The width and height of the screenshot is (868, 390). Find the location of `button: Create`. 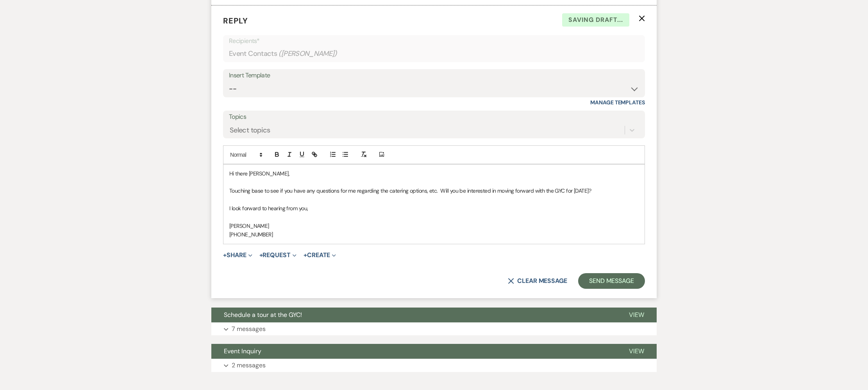

button: Create is located at coordinates (320, 255).